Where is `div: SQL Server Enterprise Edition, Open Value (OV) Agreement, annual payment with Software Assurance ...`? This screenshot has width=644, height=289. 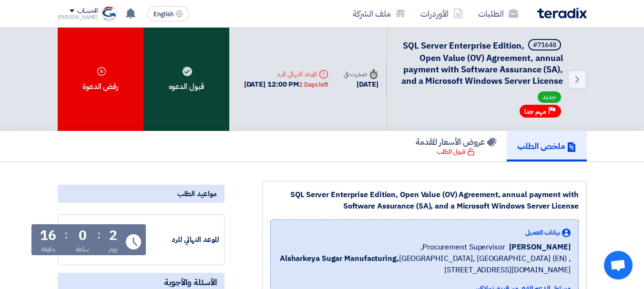
div: SQL Server Enterprise Edition, Open Value (OV) Agreement, annual payment with Software Assurance ... is located at coordinates (424, 200).